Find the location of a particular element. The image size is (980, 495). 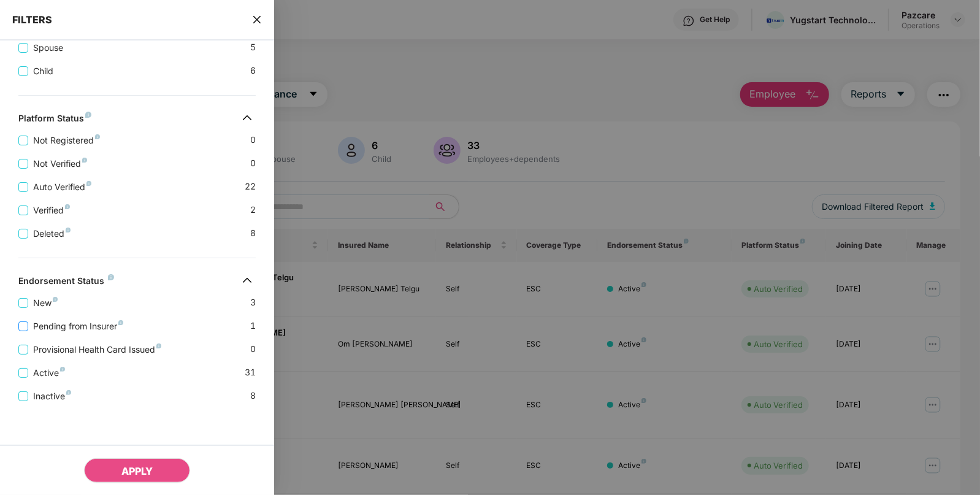

span: Not Registered is located at coordinates (66, 140).